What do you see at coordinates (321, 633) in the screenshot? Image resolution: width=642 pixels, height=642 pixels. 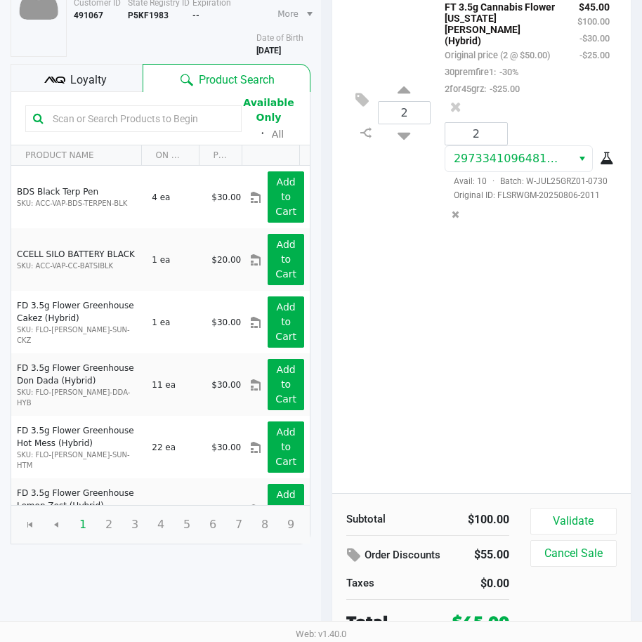 I see `span: Web: v1.40.0` at bounding box center [321, 633].